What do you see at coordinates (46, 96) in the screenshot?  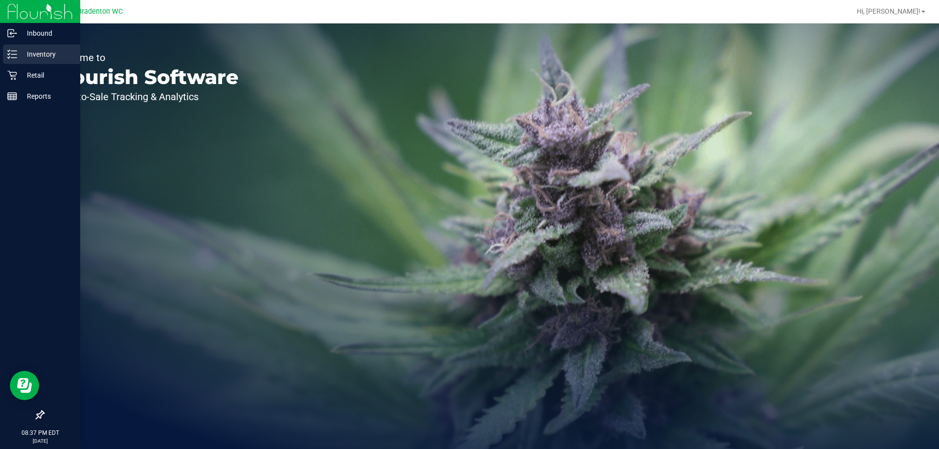 I see `p: Reports` at bounding box center [46, 96].